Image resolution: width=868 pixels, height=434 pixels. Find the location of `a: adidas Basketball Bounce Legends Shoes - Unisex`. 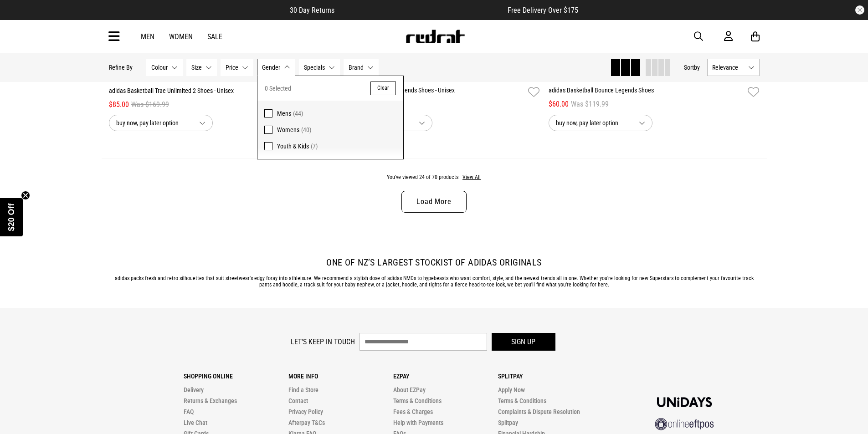

a: adidas Basketball Bounce Legends Shoes - Unisex is located at coordinates (427, 92).